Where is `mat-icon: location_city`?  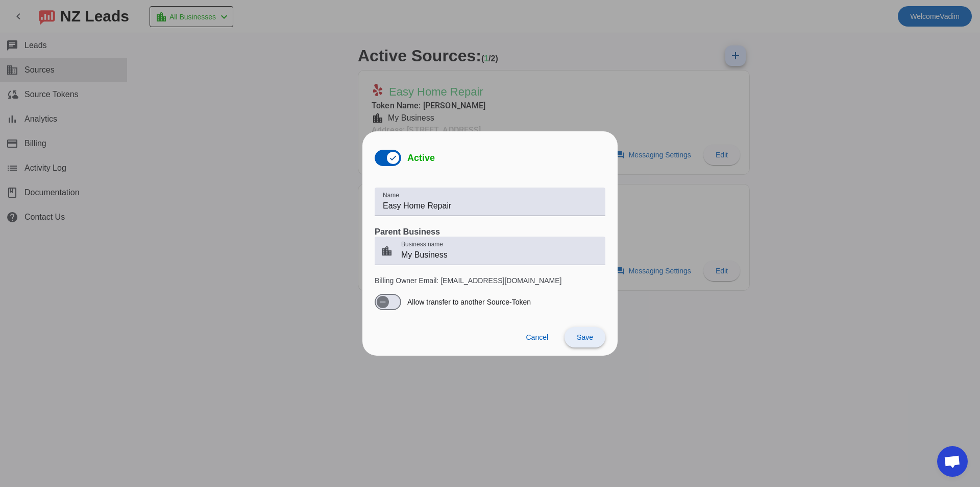
mat-icon: location_city is located at coordinates (387, 251).